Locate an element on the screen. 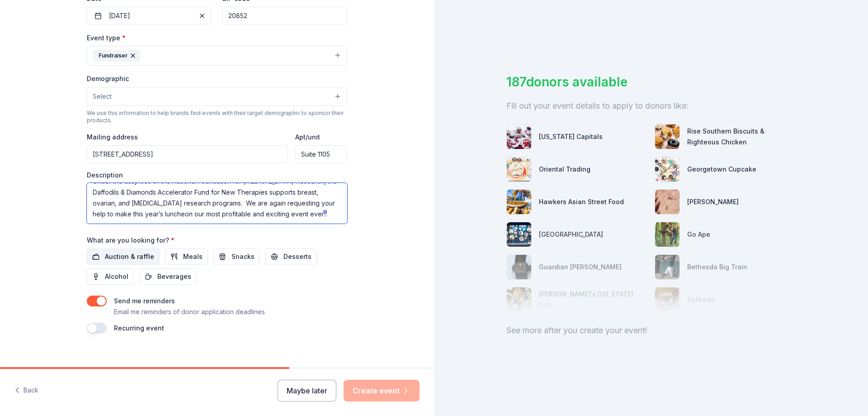 The height and width of the screenshot is (416, 868). label: Mailing address is located at coordinates (112, 137).